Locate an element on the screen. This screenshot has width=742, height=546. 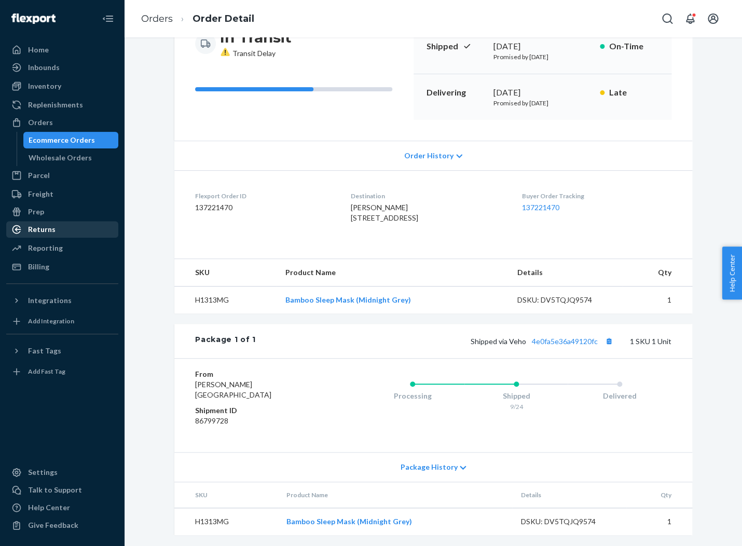
a: Order Detail is located at coordinates (223, 19).